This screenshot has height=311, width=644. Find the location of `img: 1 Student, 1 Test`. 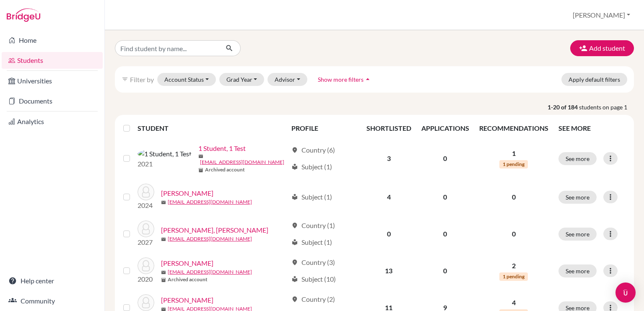

img: 1 Student, 1 Test is located at coordinates (164, 154).